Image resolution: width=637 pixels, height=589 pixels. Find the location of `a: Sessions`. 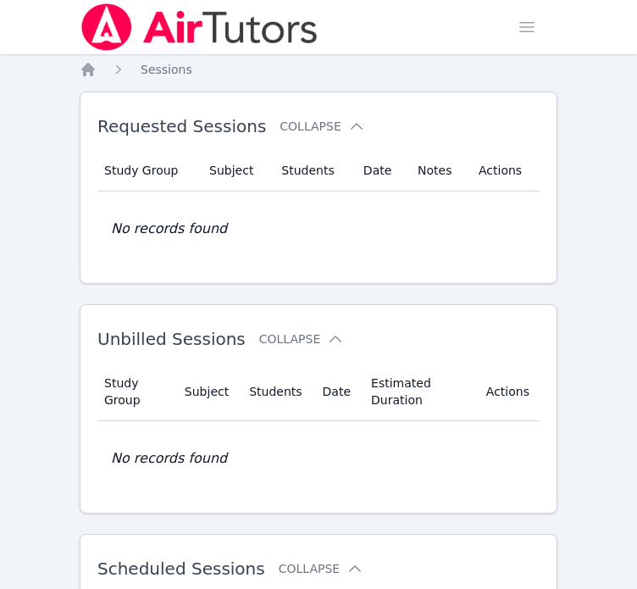

a: Sessions is located at coordinates (166, 69).